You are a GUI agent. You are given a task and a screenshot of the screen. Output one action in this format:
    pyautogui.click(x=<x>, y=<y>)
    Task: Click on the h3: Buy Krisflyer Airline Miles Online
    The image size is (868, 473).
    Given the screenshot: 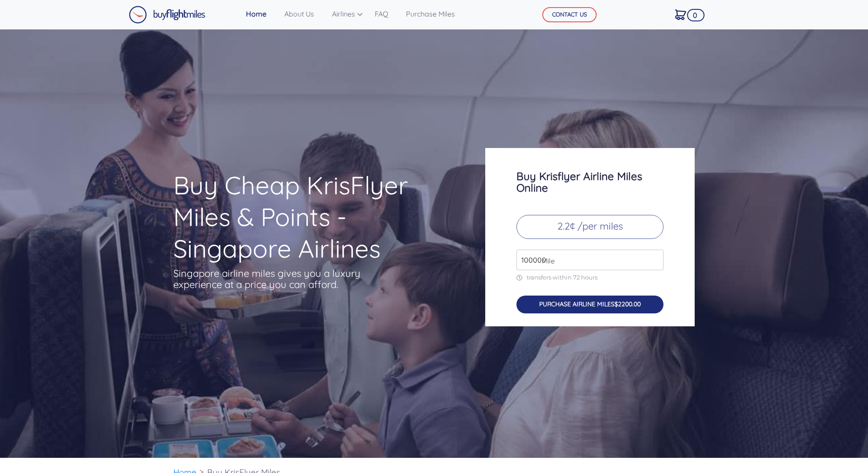 What is the action you would take?
    pyautogui.click(x=590, y=182)
    